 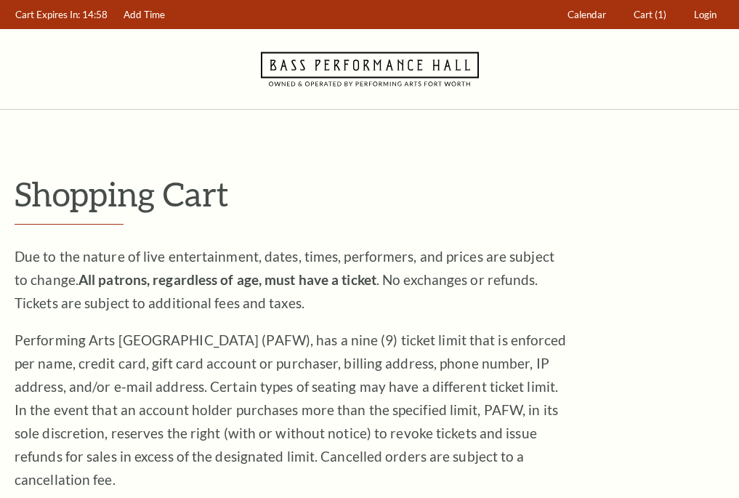 What do you see at coordinates (145, 15) in the screenshot?
I see `a: Add Time` at bounding box center [145, 15].